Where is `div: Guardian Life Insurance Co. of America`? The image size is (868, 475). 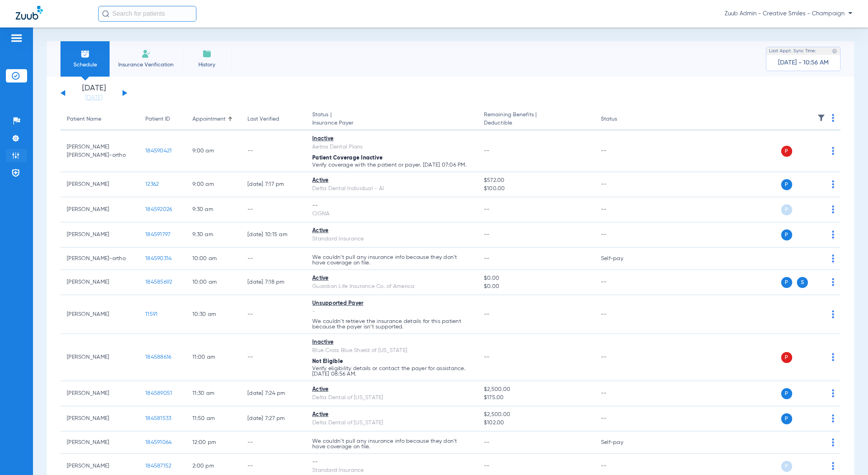 div: Guardian Life Insurance Co. of America is located at coordinates (392, 287).